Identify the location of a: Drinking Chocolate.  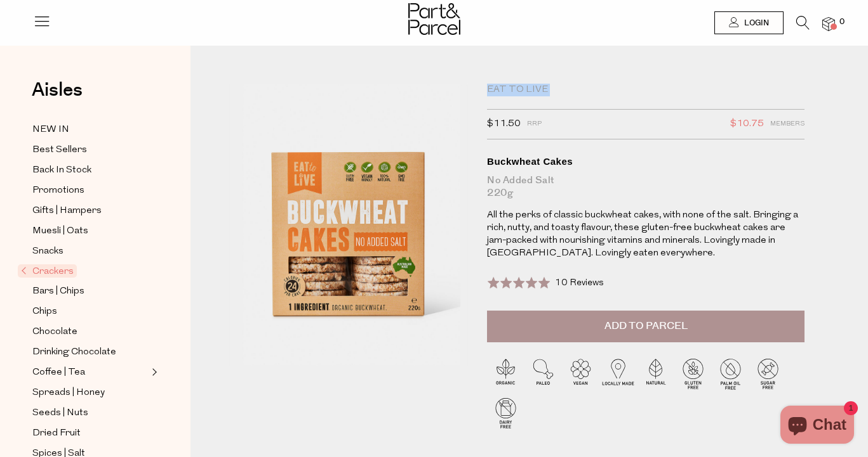
(90, 352).